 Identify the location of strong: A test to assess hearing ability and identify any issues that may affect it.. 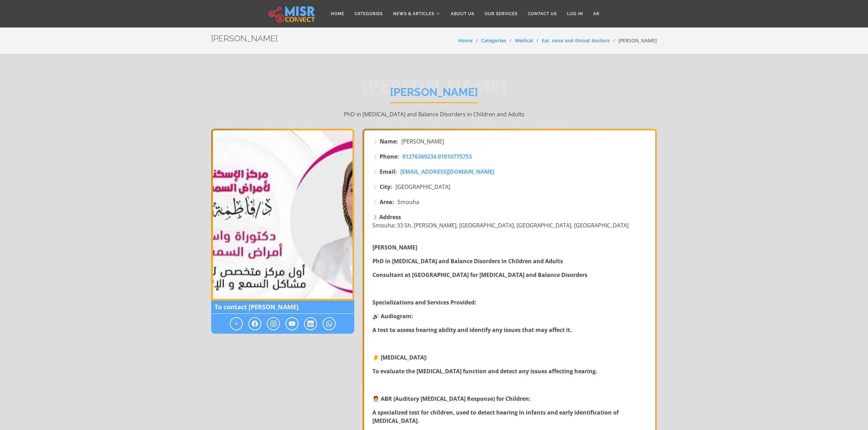
(473, 330).